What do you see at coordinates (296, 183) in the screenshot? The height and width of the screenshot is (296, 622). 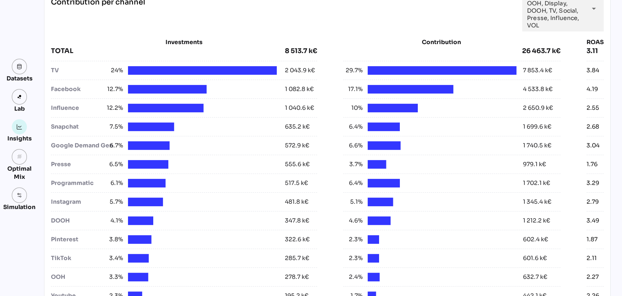 I see `div: 517.5 k€` at bounding box center [296, 183].